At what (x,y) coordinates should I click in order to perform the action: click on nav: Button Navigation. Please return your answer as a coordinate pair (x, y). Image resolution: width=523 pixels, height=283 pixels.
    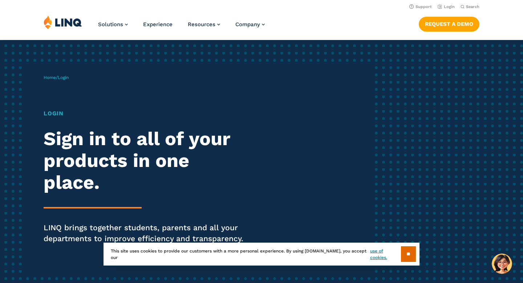
    Looking at the image, I should click on (449, 23).